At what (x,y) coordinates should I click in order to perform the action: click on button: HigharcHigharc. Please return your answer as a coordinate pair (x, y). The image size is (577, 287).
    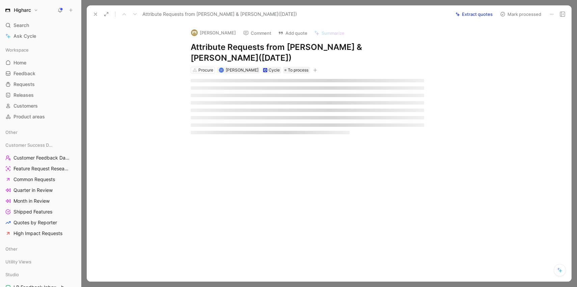
    Looking at the image, I should click on (21, 10).